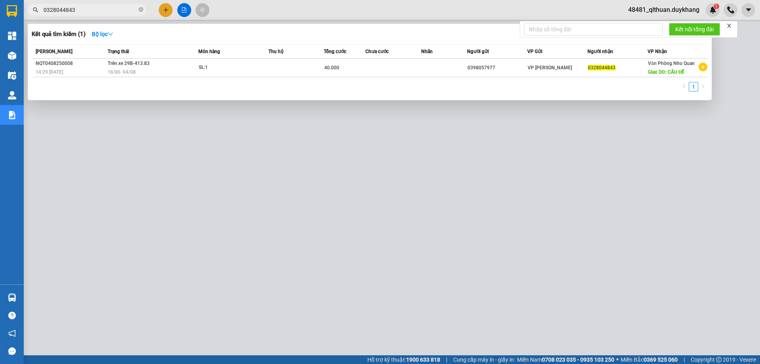 The height and width of the screenshot is (364, 760). What do you see at coordinates (694, 29) in the screenshot?
I see `span: Kết nối tổng đài` at bounding box center [694, 29].